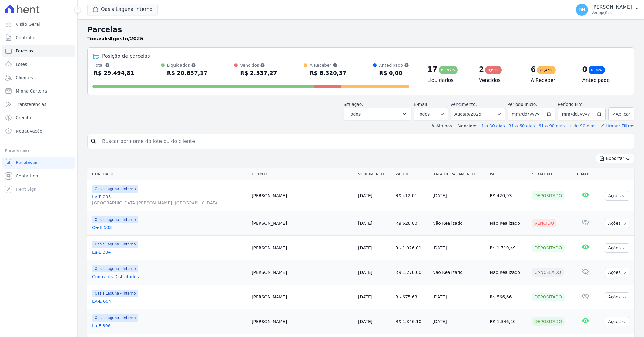 The image size is (644, 337). I want to click on a: ✗ Limpar Filtros, so click(616, 126).